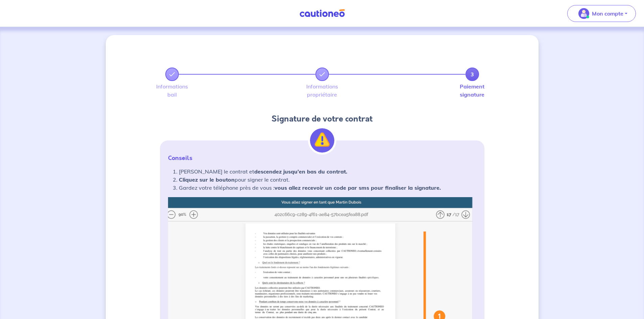 The width and height of the screenshot is (644, 319). What do you see at coordinates (328, 188) in the screenshot?
I see `li: Gardez votre téléphone près de vous :` at bounding box center [328, 188].